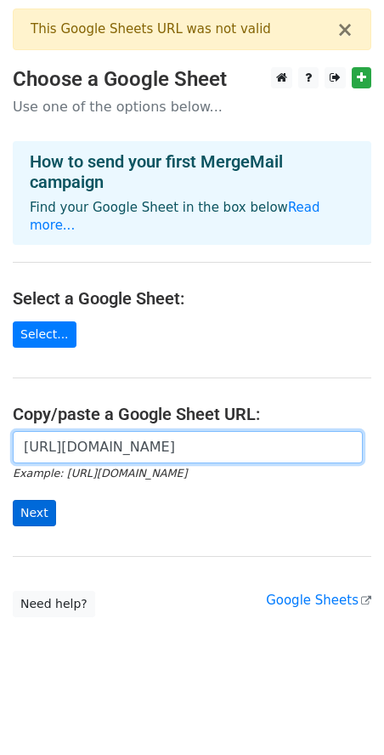 Image resolution: width=384 pixels, height=755 pixels. I want to click on p: Use one of the options below..., so click(192, 106).